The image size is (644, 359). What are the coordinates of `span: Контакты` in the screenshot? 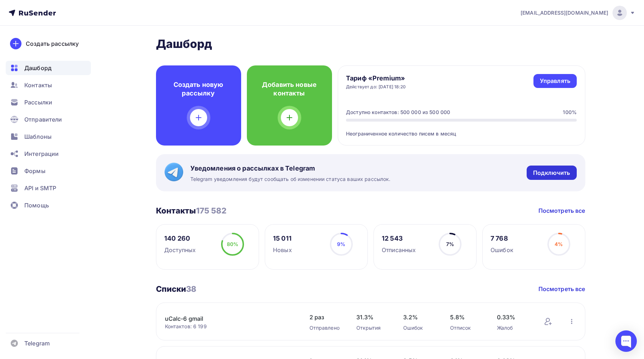 It's located at (38, 85).